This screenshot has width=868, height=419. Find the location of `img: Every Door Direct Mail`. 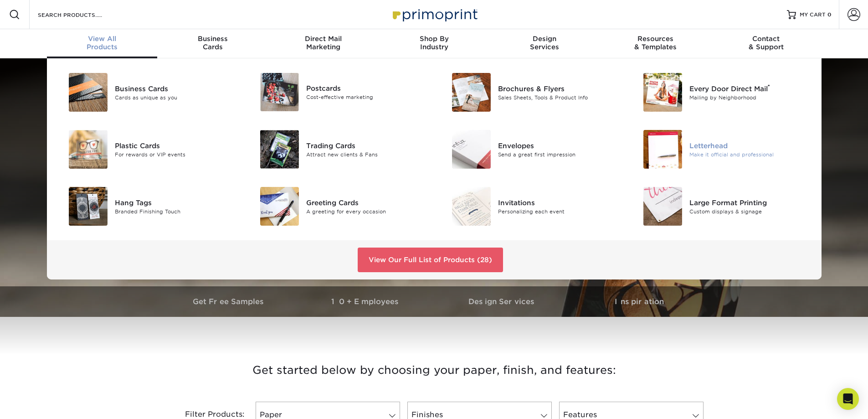

img: Every Door Direct Mail is located at coordinates (662, 92).